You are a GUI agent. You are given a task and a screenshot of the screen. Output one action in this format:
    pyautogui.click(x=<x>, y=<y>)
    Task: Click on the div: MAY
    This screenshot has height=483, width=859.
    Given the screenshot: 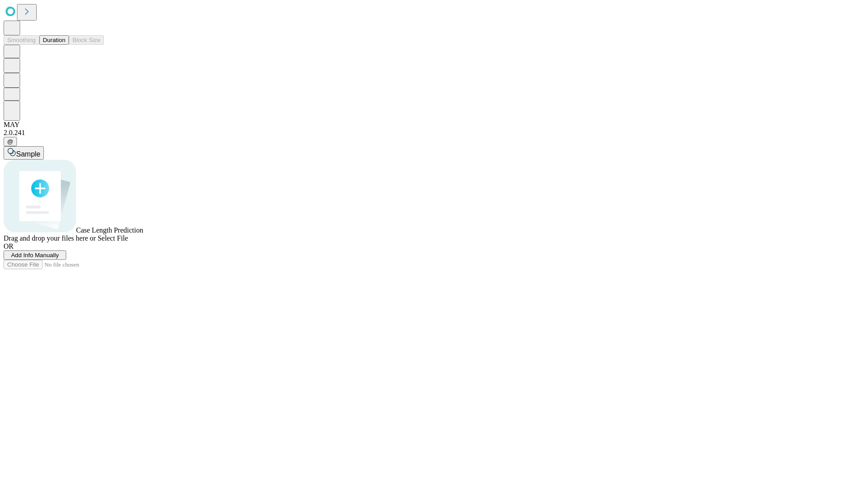 What is the action you would take?
    pyautogui.click(x=429, y=125)
    